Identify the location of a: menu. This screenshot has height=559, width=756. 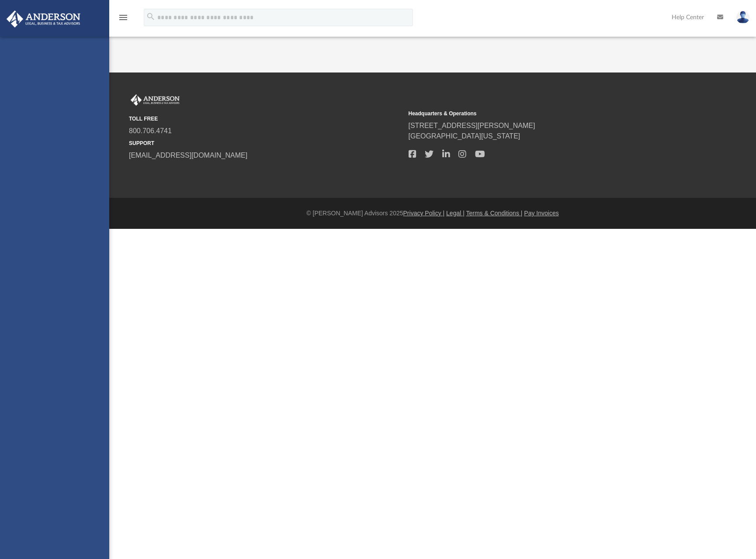
(123, 20).